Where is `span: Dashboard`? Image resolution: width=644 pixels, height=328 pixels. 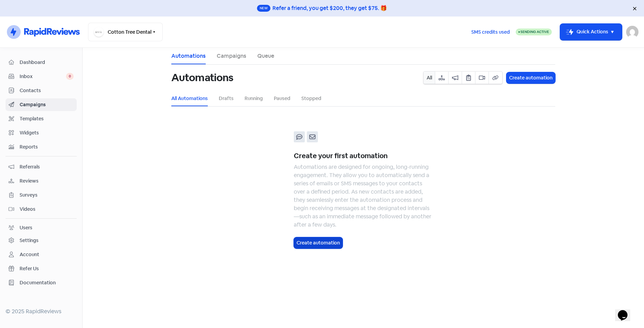
span: Dashboard is located at coordinates (46, 62).